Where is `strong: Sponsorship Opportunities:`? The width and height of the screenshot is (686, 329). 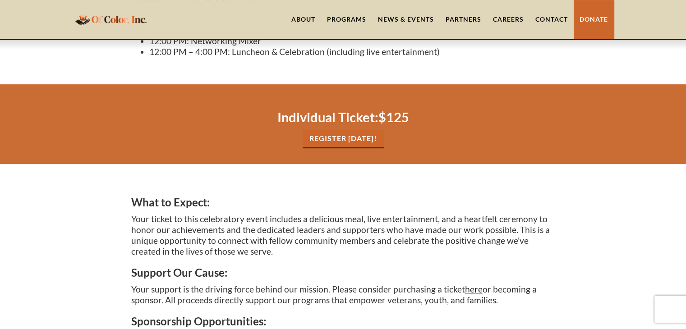 strong: Sponsorship Opportunities: is located at coordinates (199, 321).